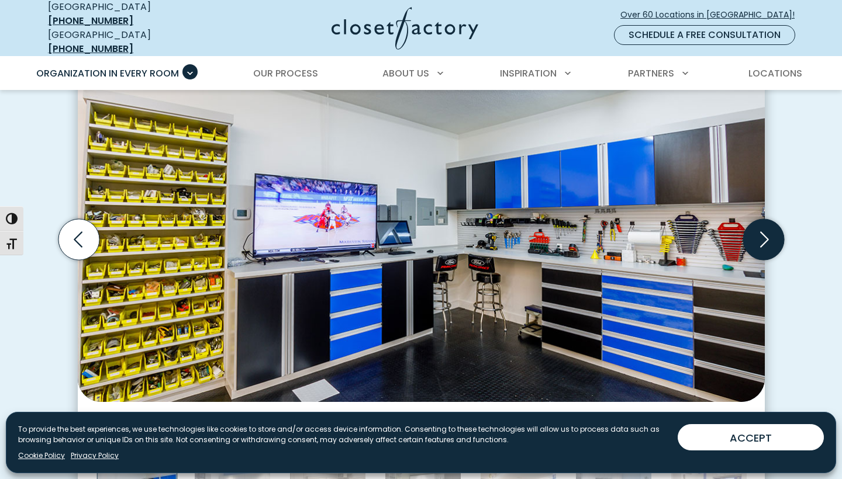  What do you see at coordinates (421, 223) in the screenshot?
I see `img: Man cave & garage combination with open shelving unit, slatwall tool storage, high gloss dual-ton...` at bounding box center [421, 223].